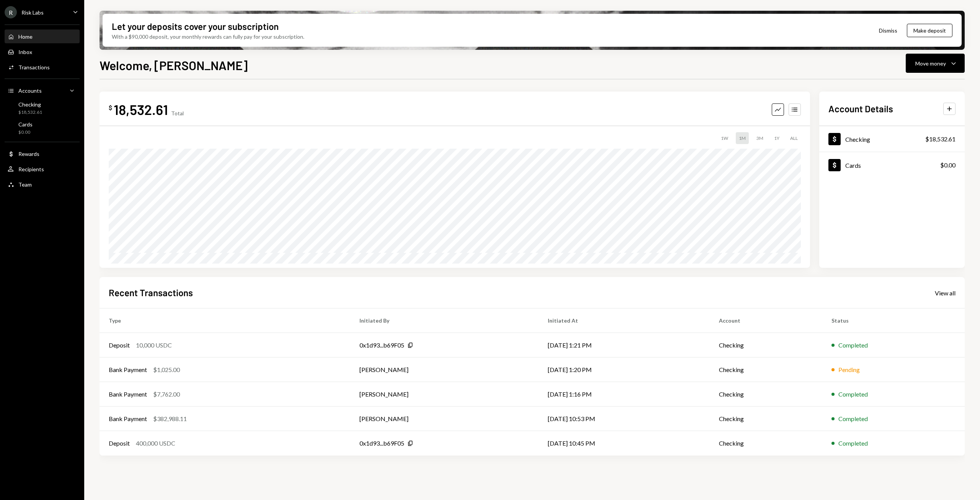 This screenshot has width=980, height=500. What do you see at coordinates (444, 321) in the screenshot?
I see `th: Initiated By` at bounding box center [444, 321].